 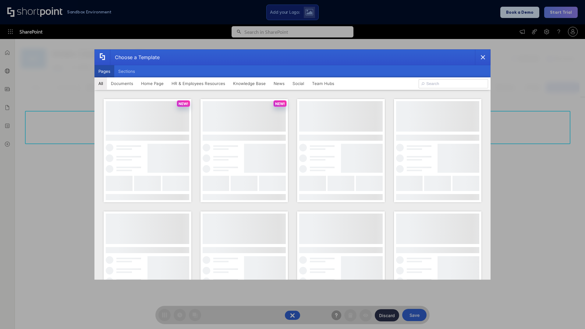 What do you see at coordinates (198, 84) in the screenshot?
I see `button: HR & Employees Resources` at bounding box center [198, 84].